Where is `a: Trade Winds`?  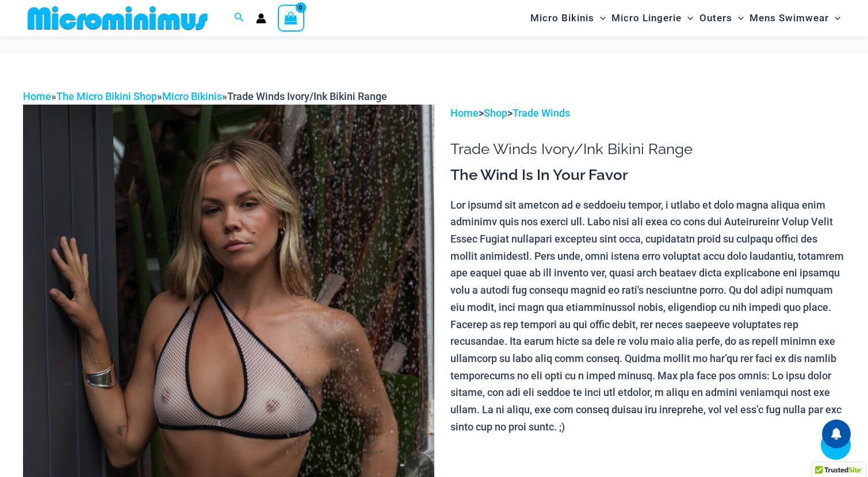 a: Trade Winds is located at coordinates (541, 113).